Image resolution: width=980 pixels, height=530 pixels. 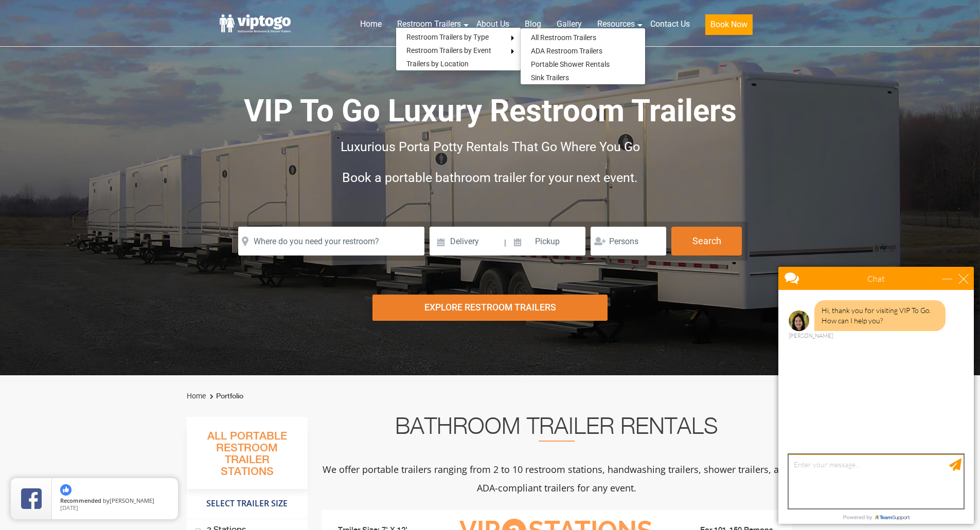 I want to click on img: Anne avatar image., so click(x=27, y=60).